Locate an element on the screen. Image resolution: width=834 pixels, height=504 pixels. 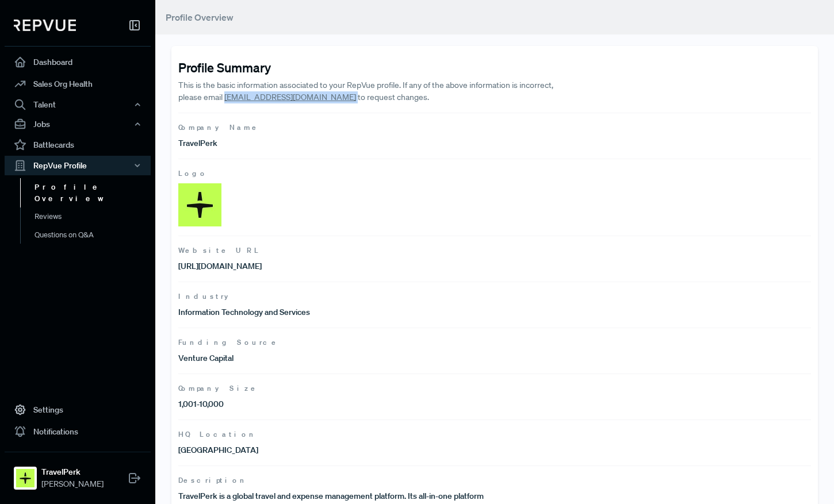
a: Reviews is located at coordinates (93, 216).